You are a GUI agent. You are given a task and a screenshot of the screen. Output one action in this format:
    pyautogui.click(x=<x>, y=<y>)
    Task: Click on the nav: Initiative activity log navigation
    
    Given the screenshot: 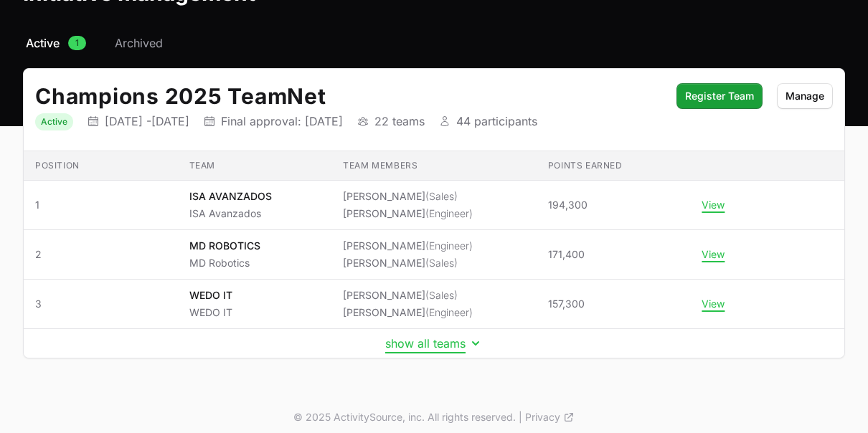 What is the action you would take?
    pyautogui.click(x=434, y=43)
    